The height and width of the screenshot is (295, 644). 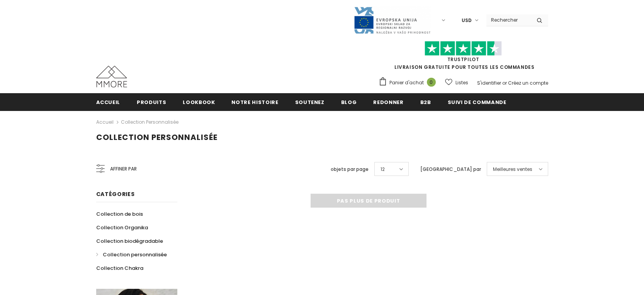 What do you see at coordinates (119, 214) in the screenshot?
I see `a: Collection de bois` at bounding box center [119, 214].